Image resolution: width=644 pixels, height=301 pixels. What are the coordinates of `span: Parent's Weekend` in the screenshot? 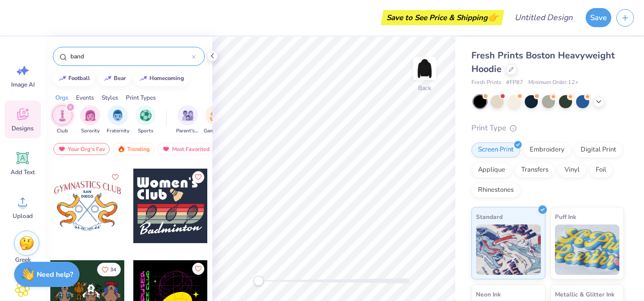 It's located at (188, 131).